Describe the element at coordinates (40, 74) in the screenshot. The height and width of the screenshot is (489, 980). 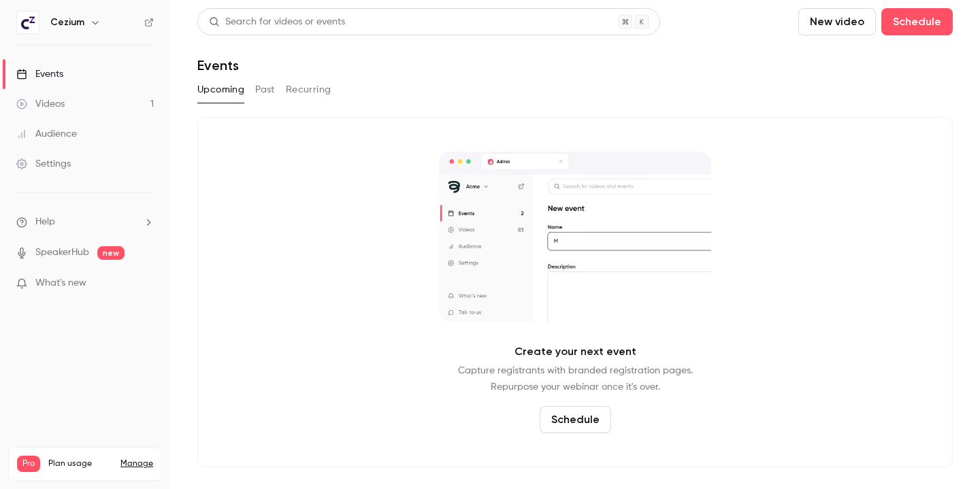
I see `div: Events` at that location.